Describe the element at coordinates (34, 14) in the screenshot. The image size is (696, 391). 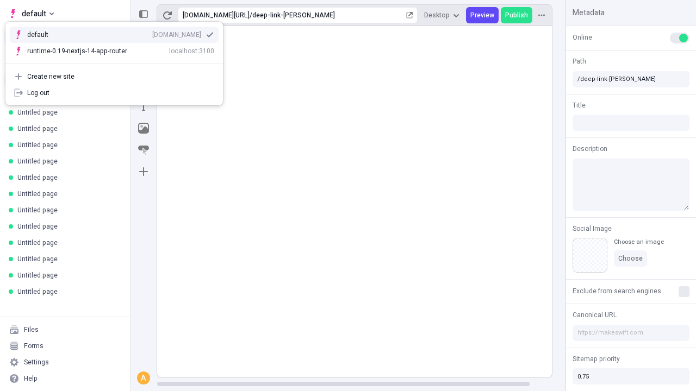
I see `span: default` at that location.